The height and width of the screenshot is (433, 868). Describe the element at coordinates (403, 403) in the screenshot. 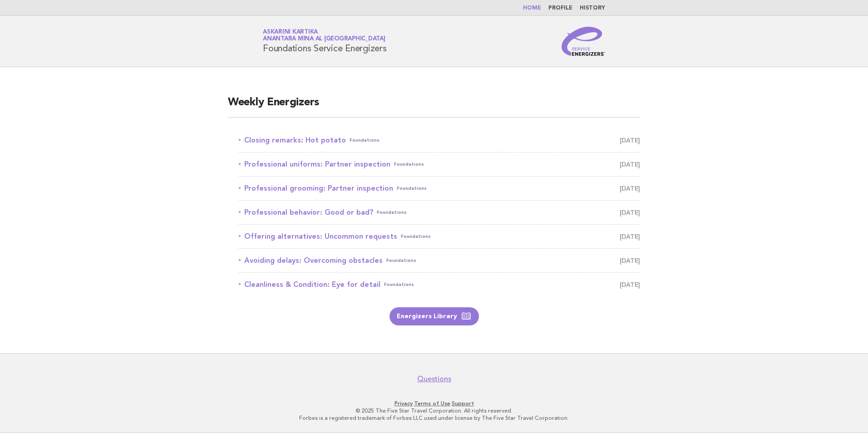

I see `a: Privacy` at that location.